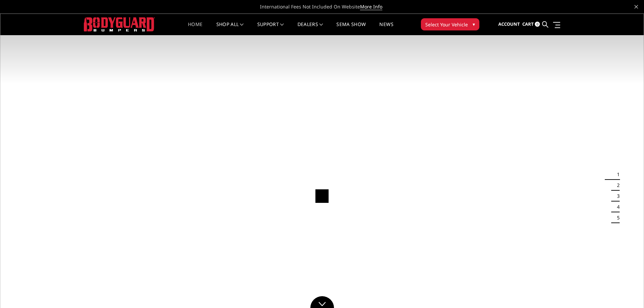 The height and width of the screenshot is (308, 644). Describe the element at coordinates (310, 28) in the screenshot. I see `a: Dealers` at that location.